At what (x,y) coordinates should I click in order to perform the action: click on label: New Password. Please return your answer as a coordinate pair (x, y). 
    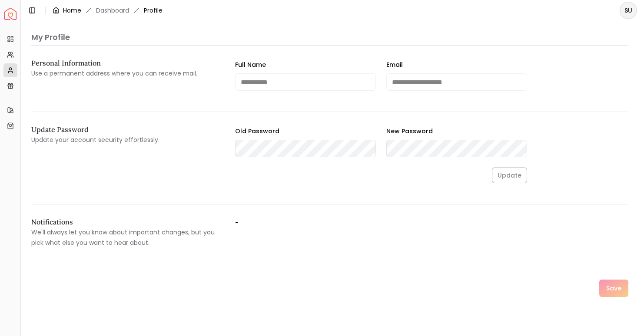
    Looking at the image, I should click on (409, 131).